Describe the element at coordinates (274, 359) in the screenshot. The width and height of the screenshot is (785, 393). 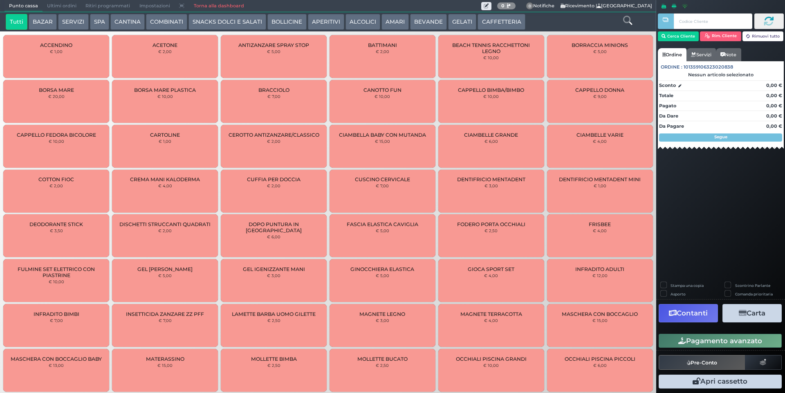
I see `span: MOLLETTE BIMBA` at that location.